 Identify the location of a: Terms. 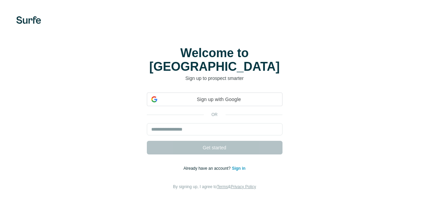
(223, 186).